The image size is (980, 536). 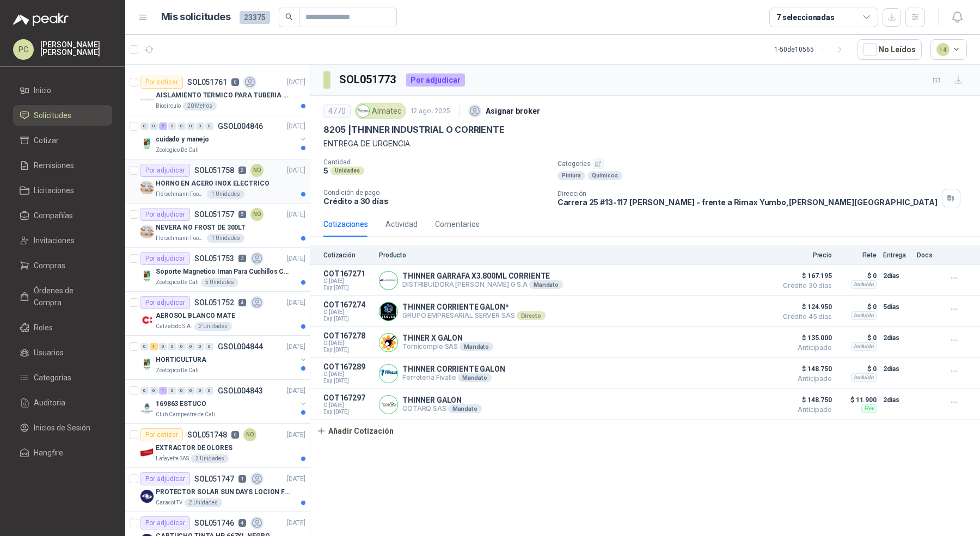 I want to click on span: Solicitudes, so click(x=52, y=116).